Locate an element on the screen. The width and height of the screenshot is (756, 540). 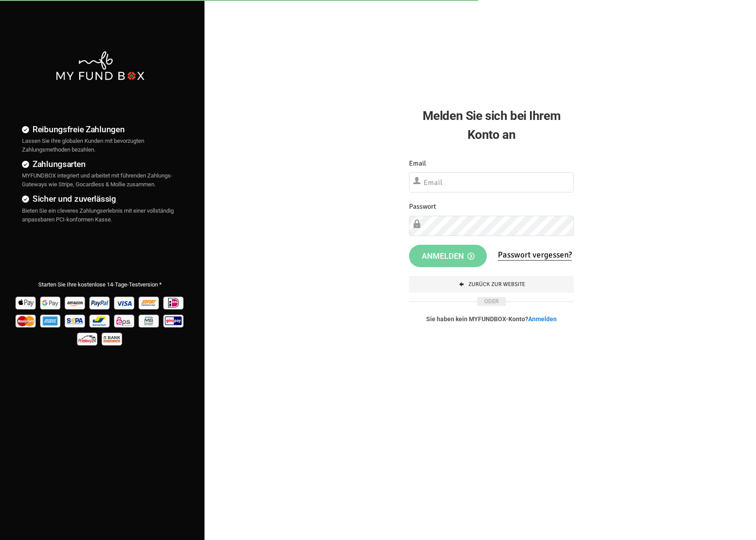
img: mfbwhite.png is located at coordinates (100, 65).